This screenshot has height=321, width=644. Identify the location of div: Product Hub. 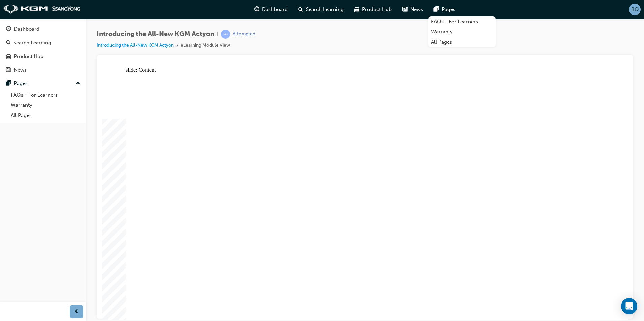
(29, 56).